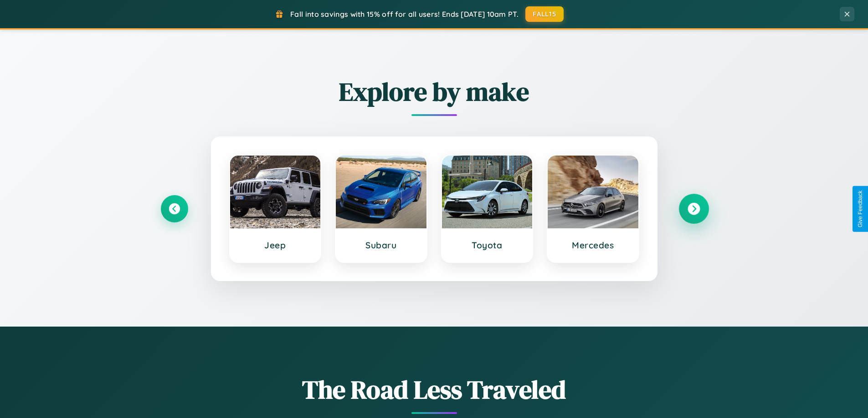 The height and width of the screenshot is (418, 868). I want to click on h3: Jeep, so click(275, 245).